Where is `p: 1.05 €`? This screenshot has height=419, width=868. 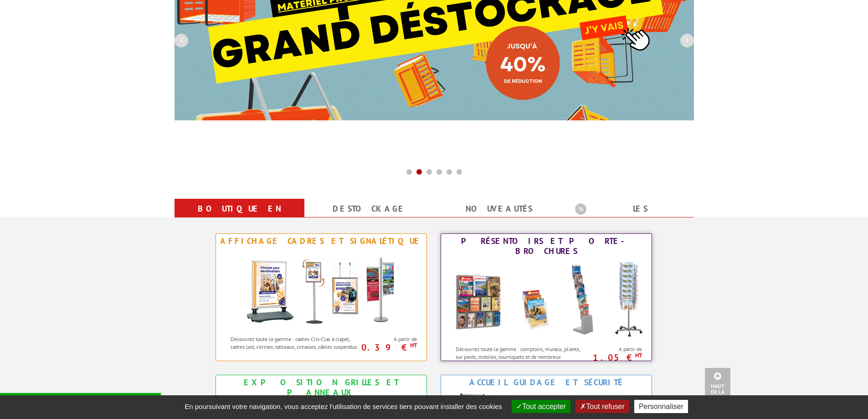
p: 1.05 € is located at coordinates (613, 357).